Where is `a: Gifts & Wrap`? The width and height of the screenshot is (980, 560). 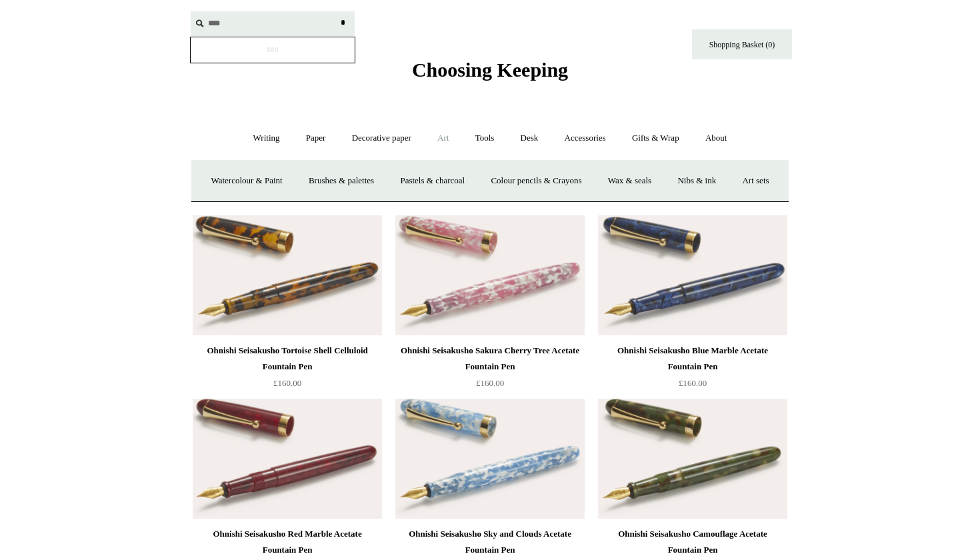 a: Gifts & Wrap is located at coordinates (655, 138).